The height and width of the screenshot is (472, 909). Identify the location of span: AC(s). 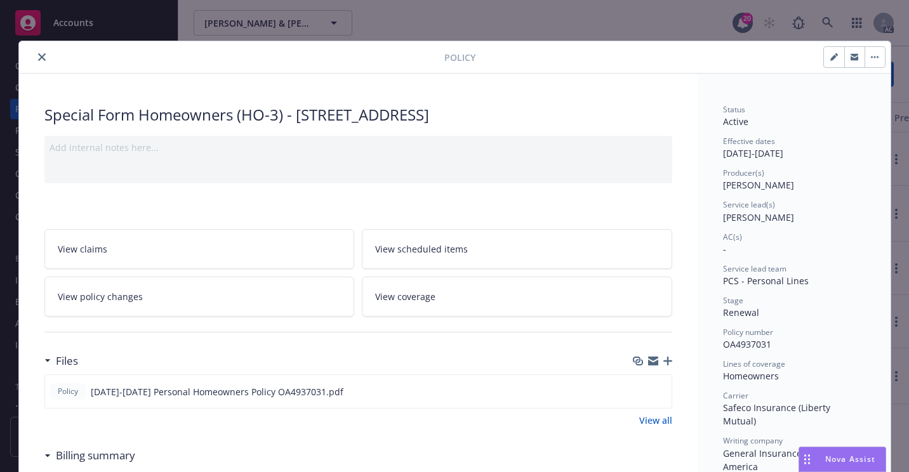
(732, 237).